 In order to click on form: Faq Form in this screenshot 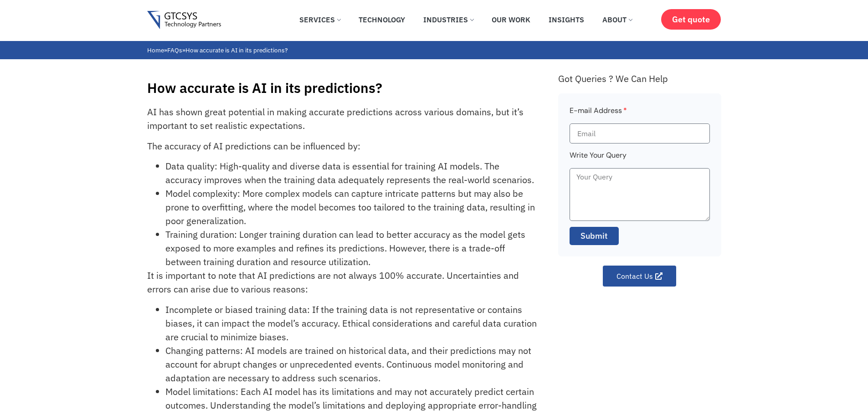, I will do `click(640, 178)`.